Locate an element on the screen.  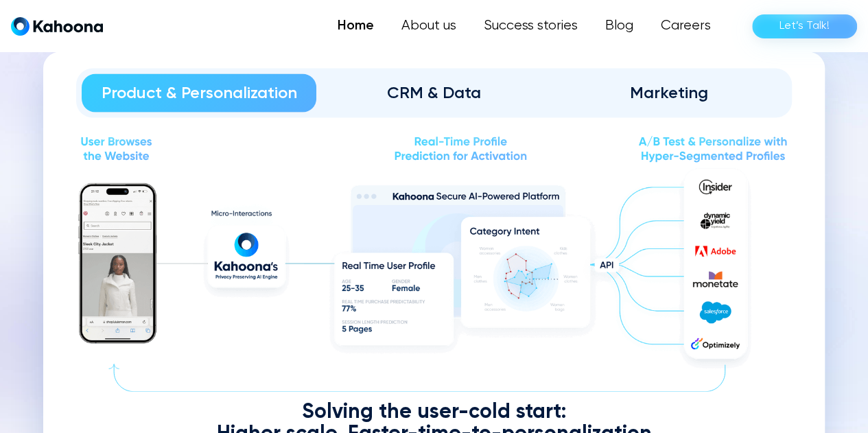
div: CRM & Data is located at coordinates (434, 93).